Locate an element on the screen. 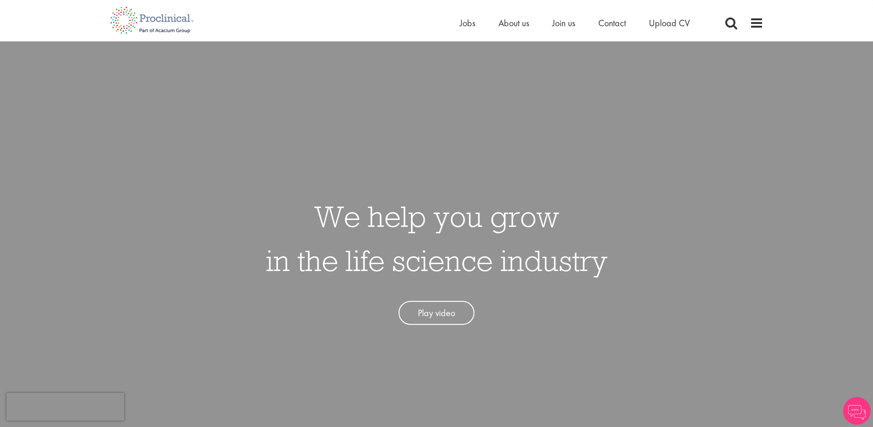  span: Upload CV is located at coordinates (669, 23).